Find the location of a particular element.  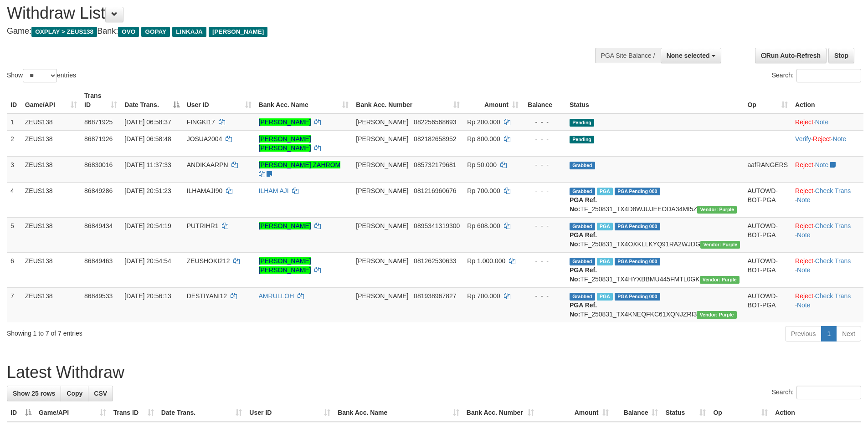

th: Balance is located at coordinates (544, 100).